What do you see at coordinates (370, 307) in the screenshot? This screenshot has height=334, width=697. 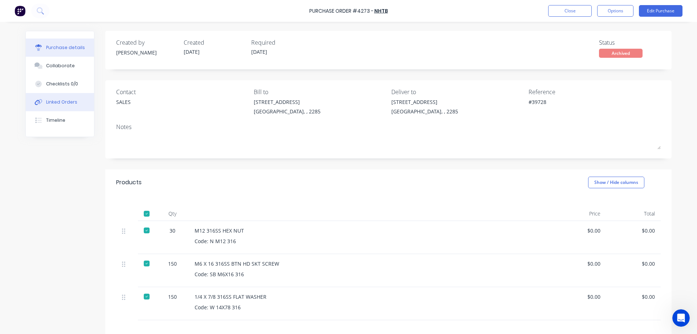 I see `div: Code: W 14X78 316` at bounding box center [370, 307].